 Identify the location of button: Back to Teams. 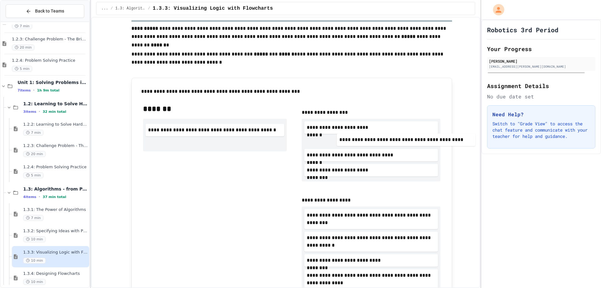
(45, 11).